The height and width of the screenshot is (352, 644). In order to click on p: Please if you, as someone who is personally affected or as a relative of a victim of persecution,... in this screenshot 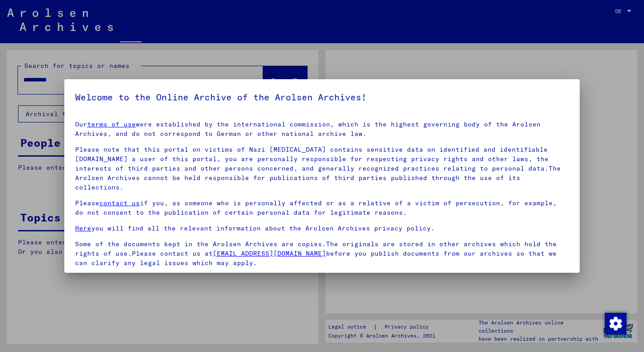, I will do `click(322, 208)`.